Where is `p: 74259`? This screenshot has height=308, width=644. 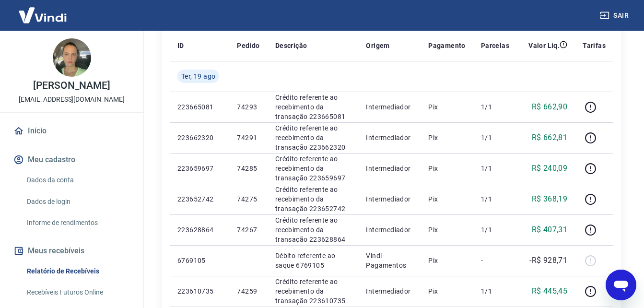 p: 74259 is located at coordinates (248, 291).